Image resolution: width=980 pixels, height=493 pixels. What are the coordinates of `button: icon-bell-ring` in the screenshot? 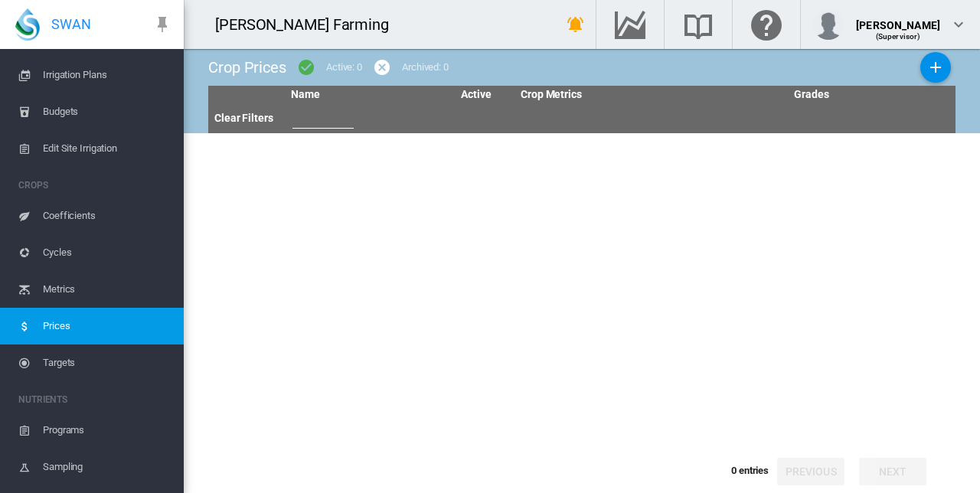 It's located at (576, 24).